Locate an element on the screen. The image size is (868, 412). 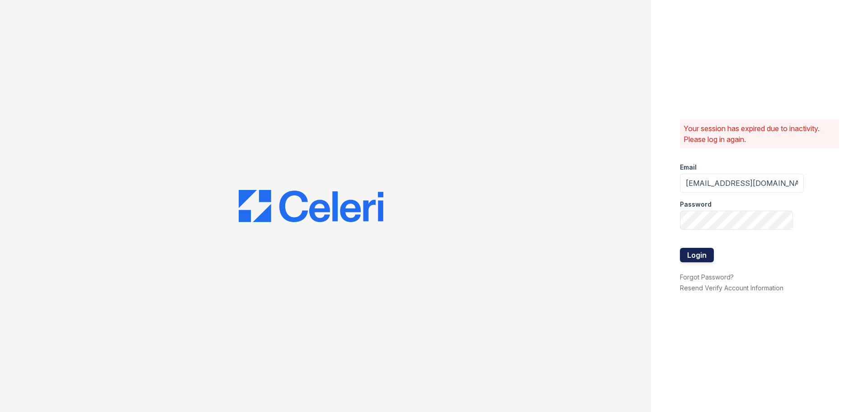
a: Forgot Password? is located at coordinates (707, 277).